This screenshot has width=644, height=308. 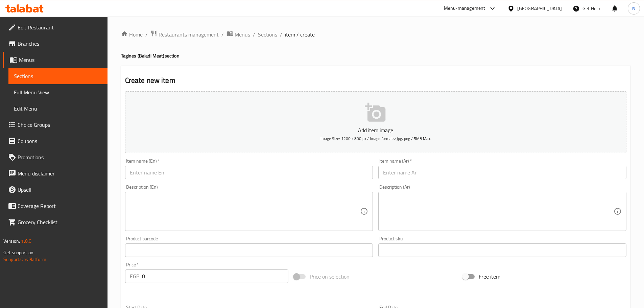 What do you see at coordinates (55, 28) in the screenshot?
I see `a: Edit Restaurant` at bounding box center [55, 28].